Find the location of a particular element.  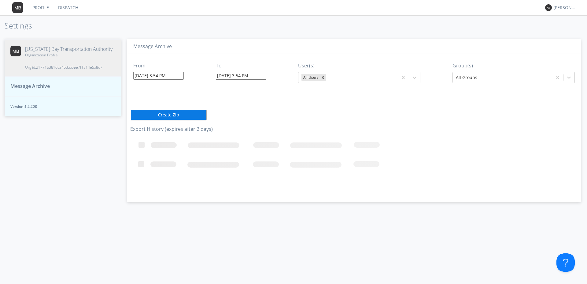

span: Org id: 21771b381dc24bdaa6ee7f1514e5a8d7 is located at coordinates (69, 67).